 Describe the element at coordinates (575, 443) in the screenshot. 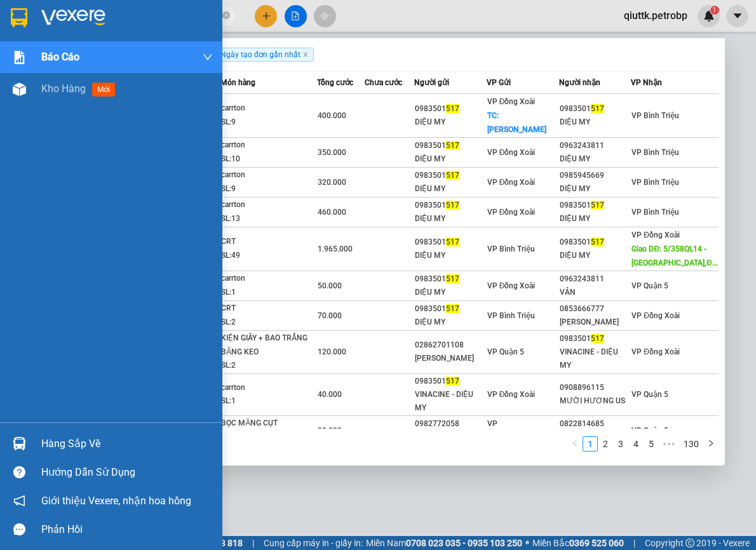

I see `button: left` at that location.